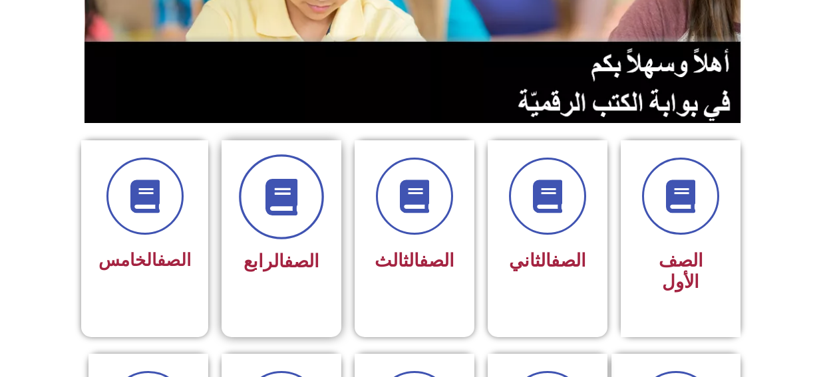  I want to click on span: الخامس, so click(144, 260).